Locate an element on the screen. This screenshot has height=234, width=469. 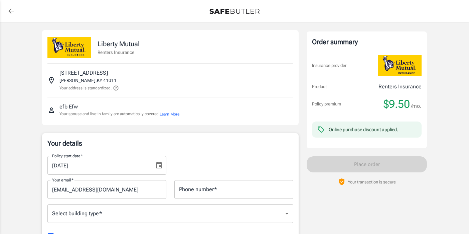
p: Insurance provider is located at coordinates (329, 66).